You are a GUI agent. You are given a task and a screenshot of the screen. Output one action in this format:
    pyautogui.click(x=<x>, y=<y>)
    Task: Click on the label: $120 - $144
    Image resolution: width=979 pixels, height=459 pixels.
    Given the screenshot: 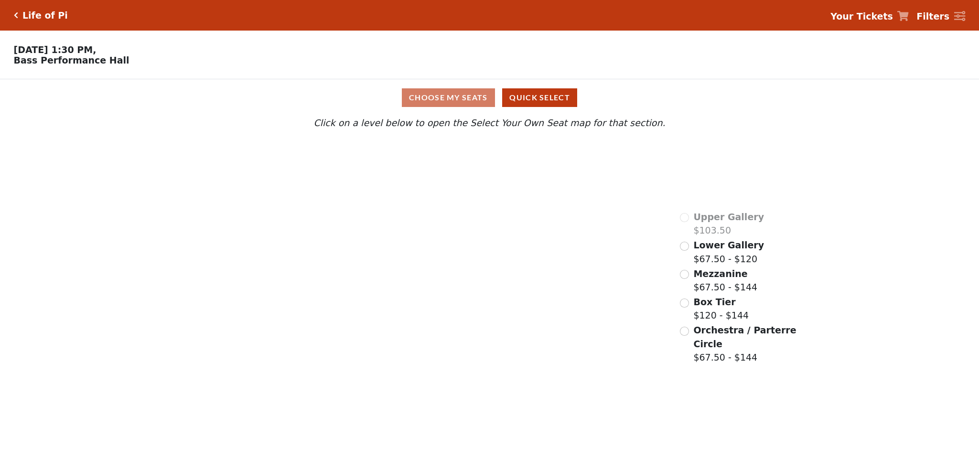 What is the action you would take?
    pyautogui.click(x=721, y=309)
    